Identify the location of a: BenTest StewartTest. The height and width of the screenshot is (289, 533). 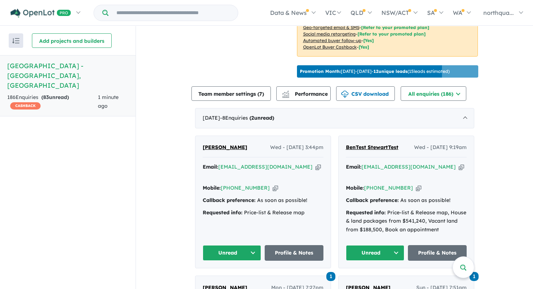
(372, 147).